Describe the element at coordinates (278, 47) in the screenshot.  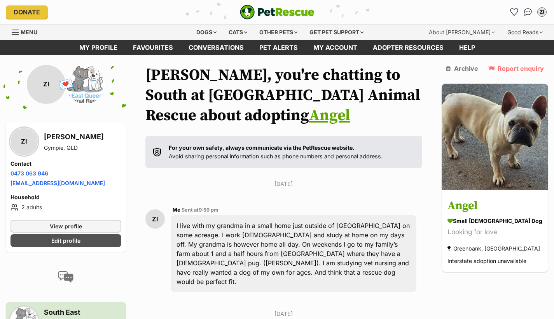
I see `a: Pet alerts` at that location.